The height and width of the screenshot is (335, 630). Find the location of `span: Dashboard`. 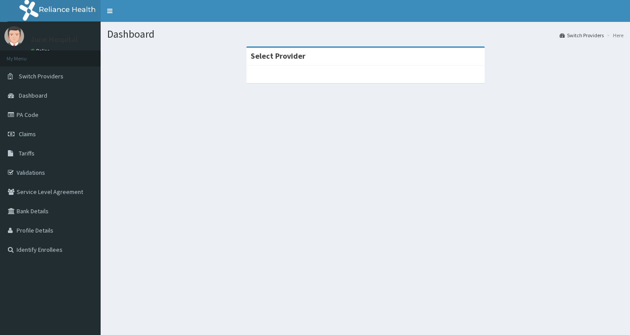

span: Dashboard is located at coordinates (33, 95).